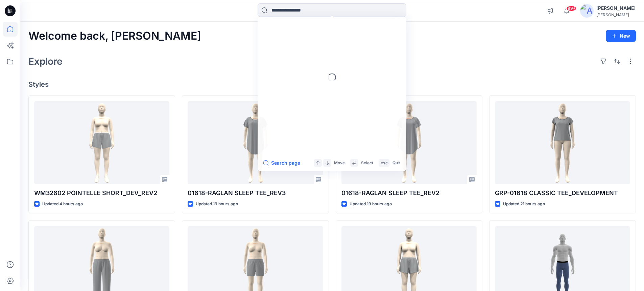  I want to click on p: Updated 21 hours ago, so click(524, 204).